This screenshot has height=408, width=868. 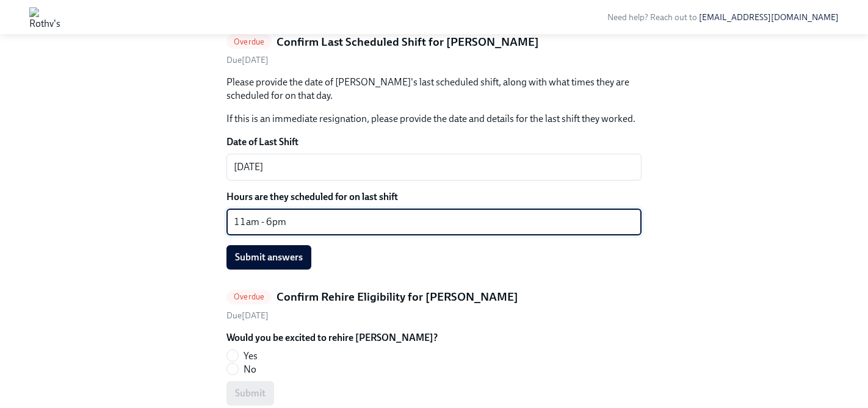 What do you see at coordinates (434, 197) in the screenshot?
I see `label: Hours are they scheduled for on last shift` at bounding box center [434, 197].